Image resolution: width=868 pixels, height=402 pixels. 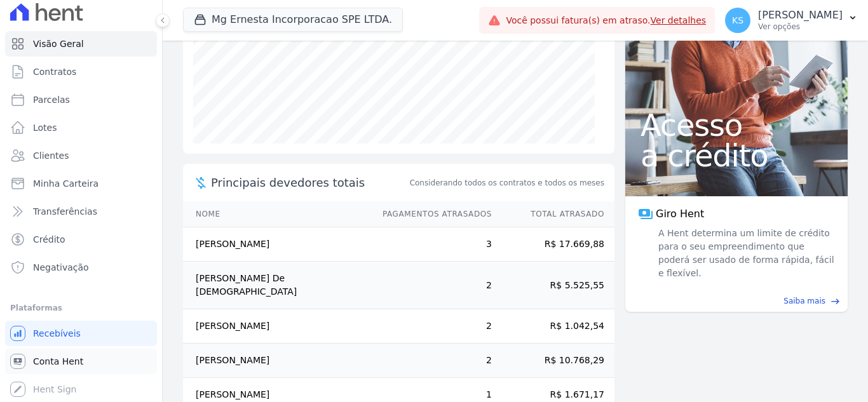 What do you see at coordinates (81, 44) in the screenshot?
I see `a: Visão Geral` at bounding box center [81, 44].